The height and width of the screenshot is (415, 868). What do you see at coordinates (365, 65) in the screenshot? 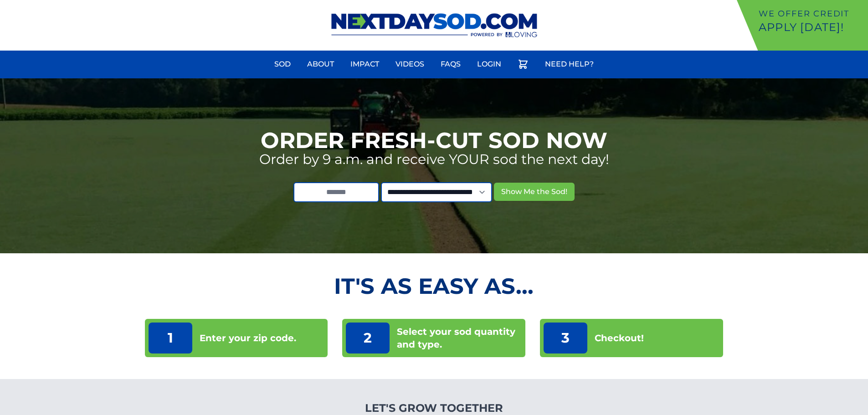
I see `a: Impact` at bounding box center [365, 65].